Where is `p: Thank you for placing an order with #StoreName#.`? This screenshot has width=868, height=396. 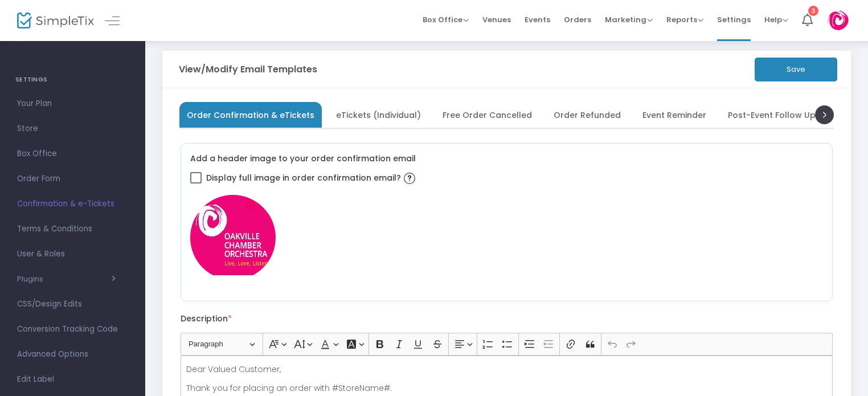 p: Thank you for placing an order with #StoreName#. is located at coordinates (507, 388).